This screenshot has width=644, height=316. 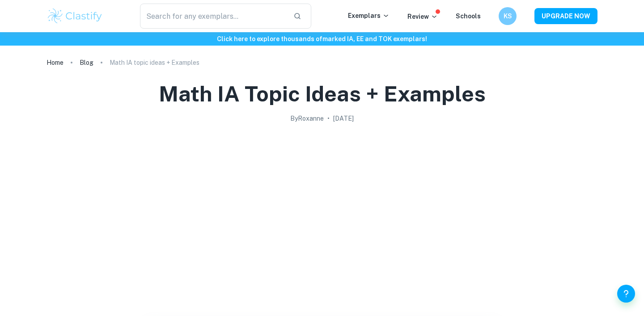 I want to click on button: Help and Feedback, so click(x=626, y=294).